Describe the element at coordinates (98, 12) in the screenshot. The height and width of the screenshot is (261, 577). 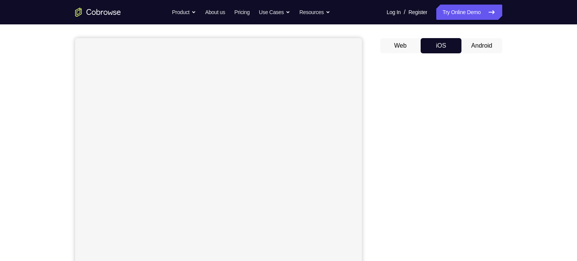
I see `a: Go to the home page` at that location.